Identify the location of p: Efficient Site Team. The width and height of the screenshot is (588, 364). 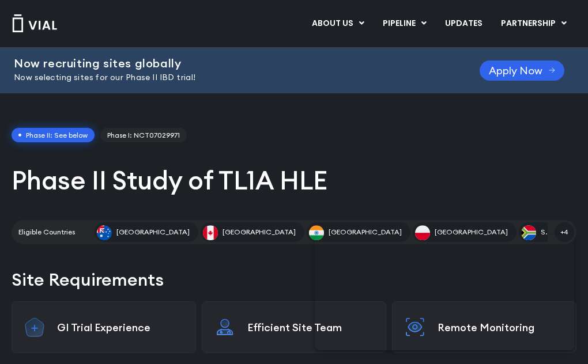
(311, 327).